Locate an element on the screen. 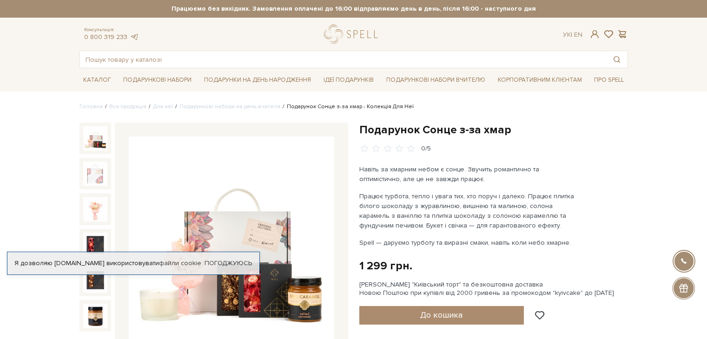 The width and height of the screenshot is (707, 339). a: logo is located at coordinates (353, 34).